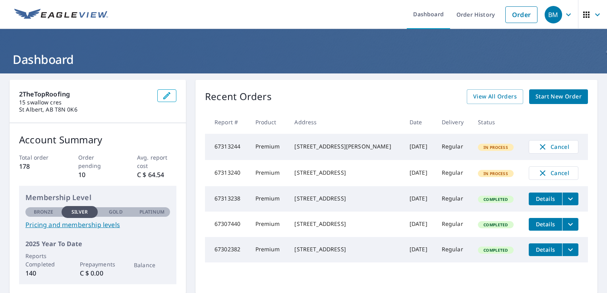  What do you see at coordinates (227, 173) in the screenshot?
I see `td: 67313240` at bounding box center [227, 173].